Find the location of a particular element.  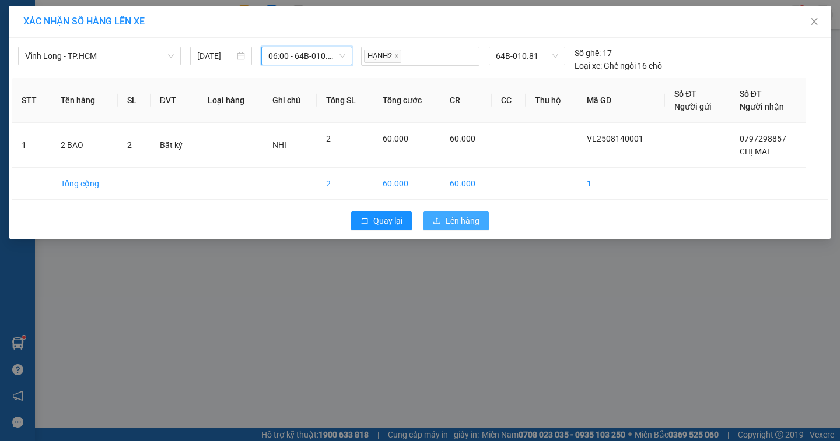

th: CC is located at coordinates (508, 100).